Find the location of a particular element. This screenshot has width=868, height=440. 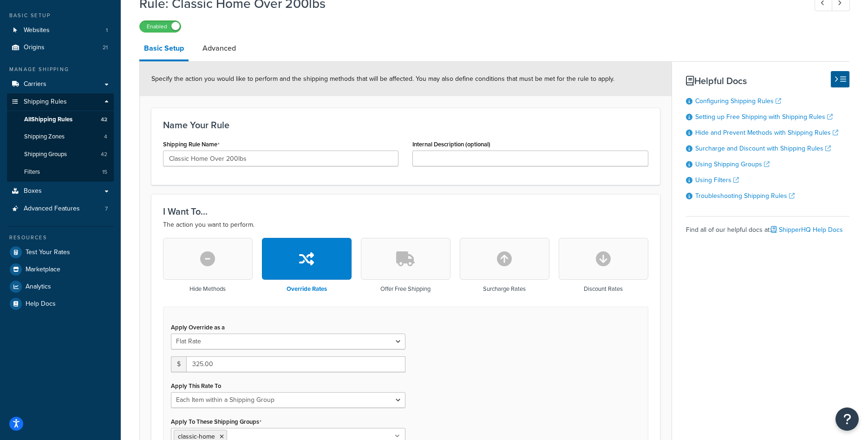

h3: Surcharge Rates is located at coordinates (504, 289).